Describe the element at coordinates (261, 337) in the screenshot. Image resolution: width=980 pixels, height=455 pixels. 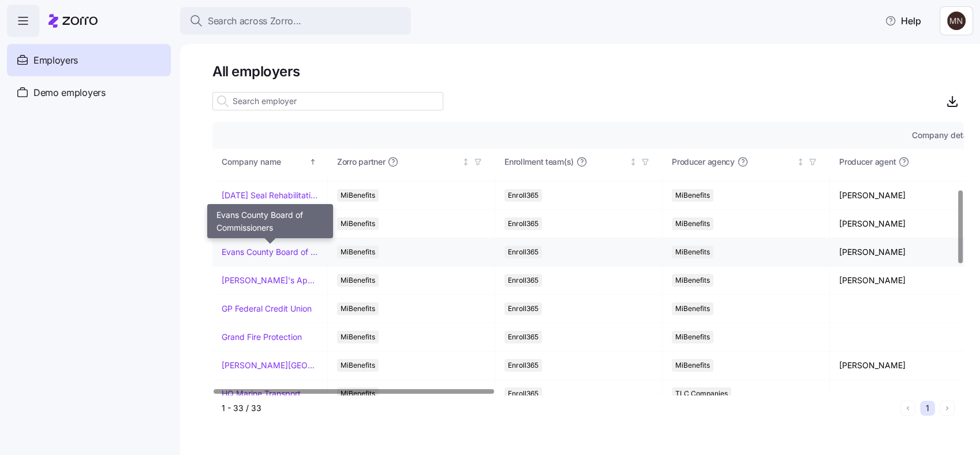
I see `a: Grand Fire Protection` at that location.